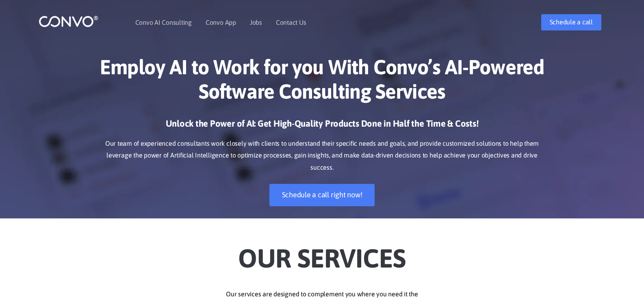  What do you see at coordinates (68, 22) in the screenshot?
I see `img: logo_1.png` at bounding box center [68, 22].